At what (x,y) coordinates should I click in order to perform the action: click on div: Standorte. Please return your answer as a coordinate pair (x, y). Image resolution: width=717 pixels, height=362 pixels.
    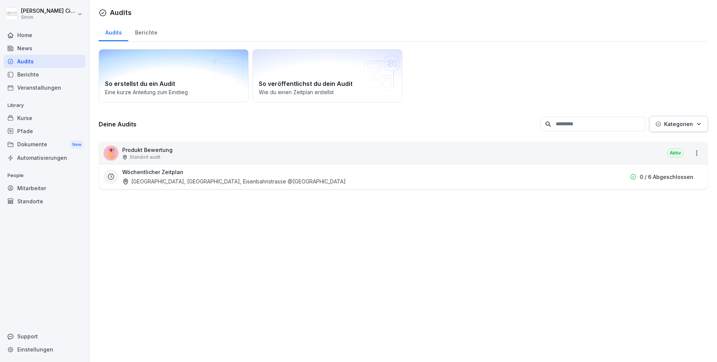
    Looking at the image, I should click on (45, 201).